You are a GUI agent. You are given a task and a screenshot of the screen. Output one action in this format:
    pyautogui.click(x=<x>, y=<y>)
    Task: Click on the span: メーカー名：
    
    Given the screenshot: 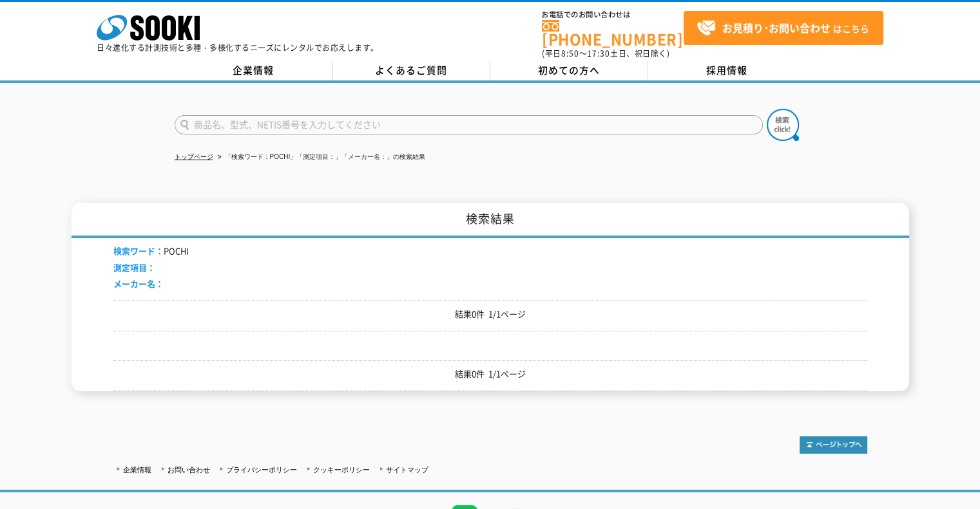 What is the action you would take?
    pyautogui.click(x=138, y=283)
    